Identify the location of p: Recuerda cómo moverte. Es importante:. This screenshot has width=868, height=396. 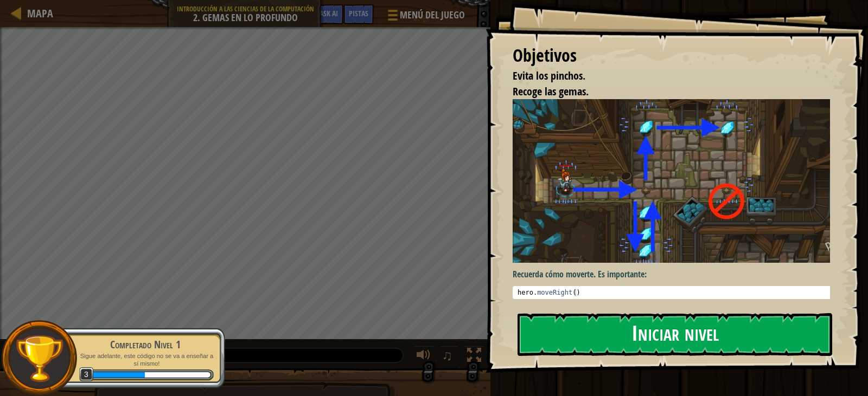
(675, 274).